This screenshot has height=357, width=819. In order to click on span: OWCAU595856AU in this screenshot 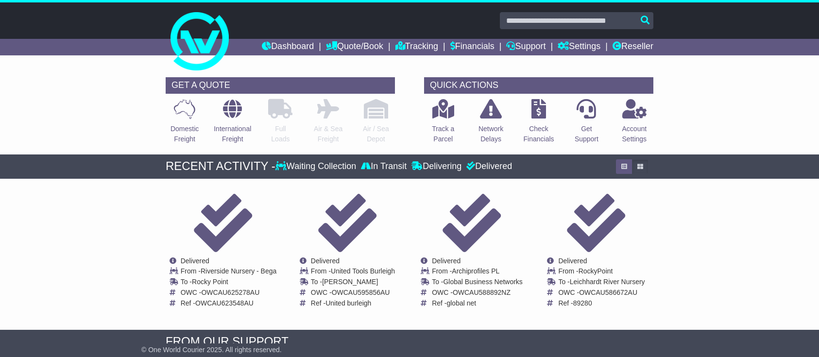, I will do `click(361, 293)`.